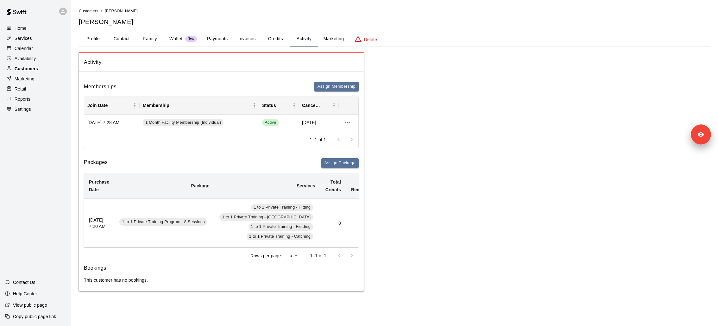 The width and height of the screenshot is (718, 326). What do you see at coordinates (100, 87) in the screenshot?
I see `h6: Memberships` at bounding box center [100, 87].